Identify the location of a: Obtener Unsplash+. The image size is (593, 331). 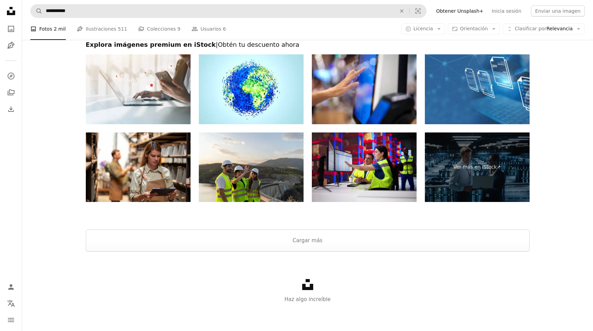
(459, 11).